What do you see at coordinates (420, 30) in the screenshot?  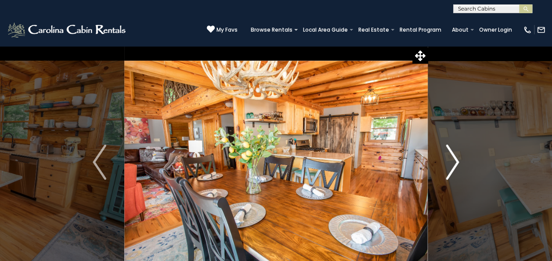 I see `a: Rental Program` at bounding box center [420, 30].